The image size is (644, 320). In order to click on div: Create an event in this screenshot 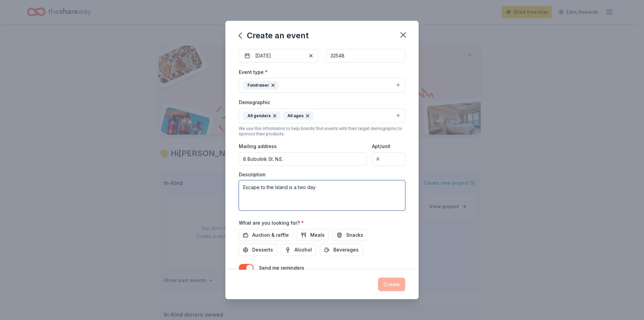, I will do `click(274, 36)`.